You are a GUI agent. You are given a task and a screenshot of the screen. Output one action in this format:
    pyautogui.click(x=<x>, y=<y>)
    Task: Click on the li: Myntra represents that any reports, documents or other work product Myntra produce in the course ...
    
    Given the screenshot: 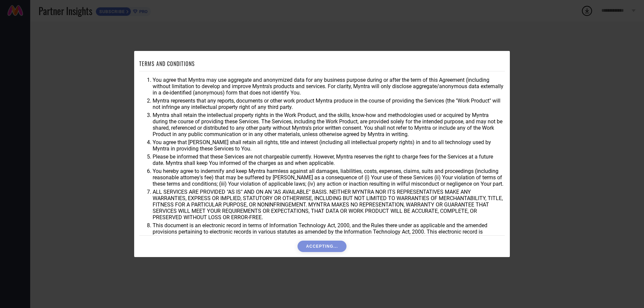 What is the action you would take?
    pyautogui.click(x=328, y=104)
    